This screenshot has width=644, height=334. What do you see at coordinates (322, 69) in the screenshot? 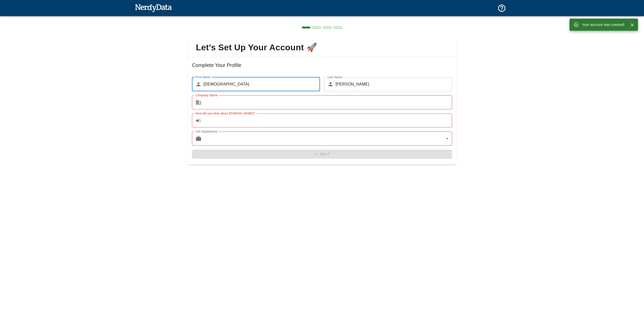
I see `h6: Complete Your Profile` at bounding box center [322, 69].